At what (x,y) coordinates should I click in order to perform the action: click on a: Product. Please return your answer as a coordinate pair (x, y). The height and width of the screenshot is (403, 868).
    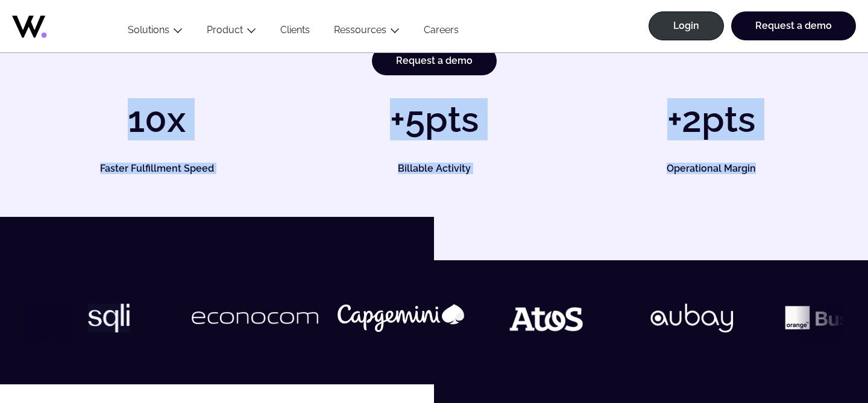
    Looking at the image, I should click on (225, 30).